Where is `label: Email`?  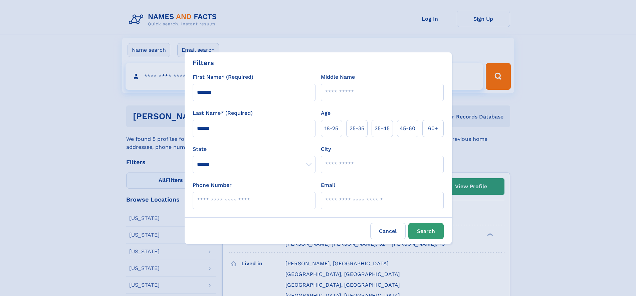 label: Email is located at coordinates (328, 185).